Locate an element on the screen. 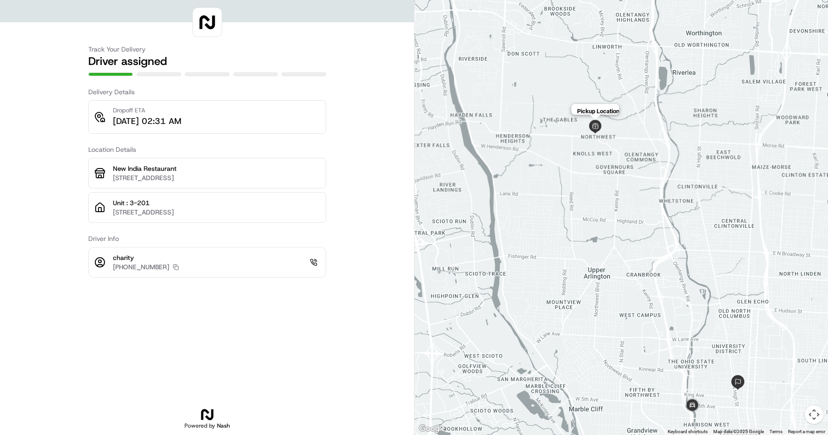 The image size is (828, 435). span: Map data ©2025 Google is located at coordinates (738, 432).